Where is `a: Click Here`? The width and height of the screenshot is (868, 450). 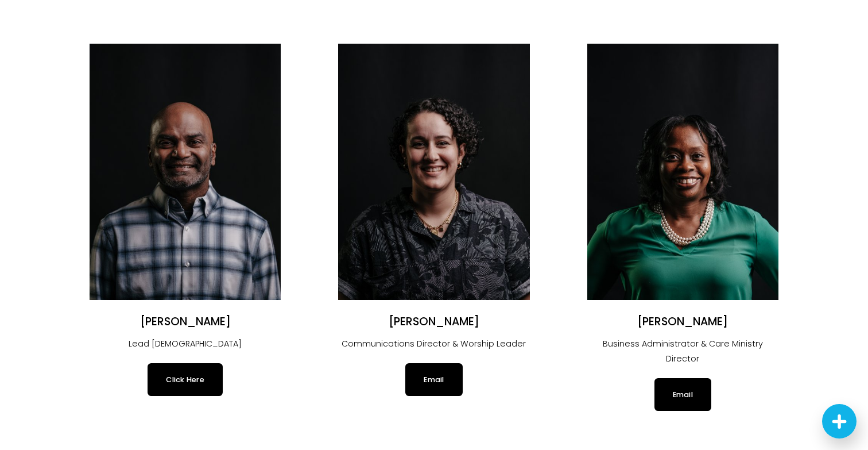
a: Click Here is located at coordinates (185, 379).